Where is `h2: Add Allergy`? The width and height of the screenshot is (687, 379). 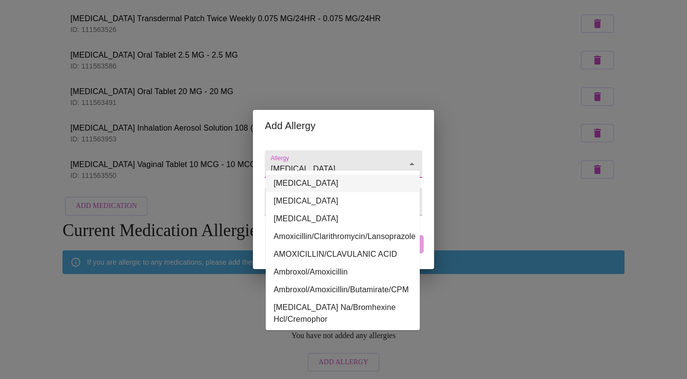 h2: Add Allergy is located at coordinates (343, 126).